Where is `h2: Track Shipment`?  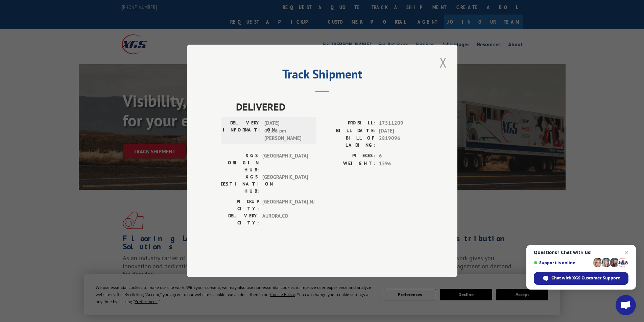
h2: Track Shipment is located at coordinates (322, 76).